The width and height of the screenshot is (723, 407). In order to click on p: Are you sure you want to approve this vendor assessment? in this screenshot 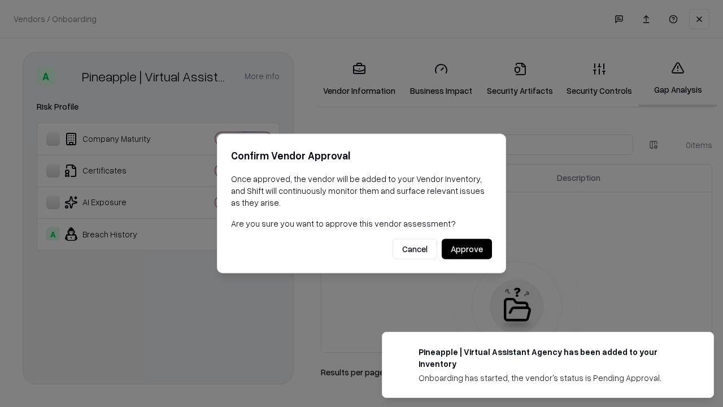, I will do `click(362, 223)`.